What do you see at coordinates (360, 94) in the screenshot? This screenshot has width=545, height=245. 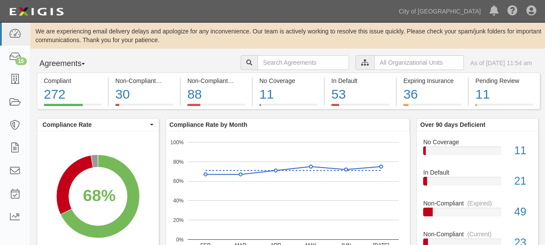 I see `div: 53` at bounding box center [360, 94].